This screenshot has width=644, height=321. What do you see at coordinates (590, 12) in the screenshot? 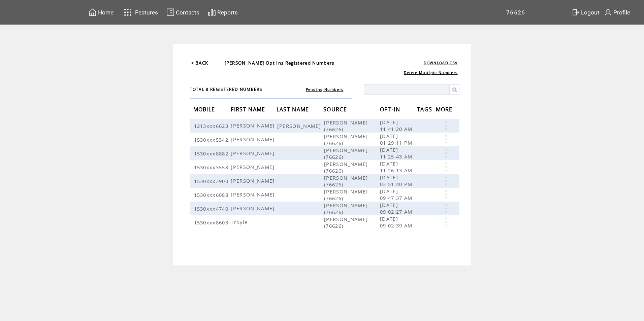
I see `span: Logout` at bounding box center [590, 12].